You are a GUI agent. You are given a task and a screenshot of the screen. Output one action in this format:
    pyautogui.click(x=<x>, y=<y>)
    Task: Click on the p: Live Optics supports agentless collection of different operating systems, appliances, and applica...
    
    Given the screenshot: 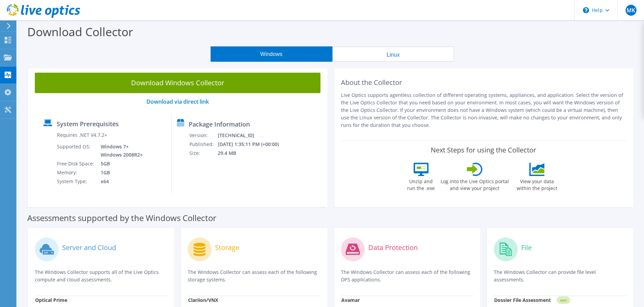 What is the action you would take?
    pyautogui.click(x=484, y=110)
    